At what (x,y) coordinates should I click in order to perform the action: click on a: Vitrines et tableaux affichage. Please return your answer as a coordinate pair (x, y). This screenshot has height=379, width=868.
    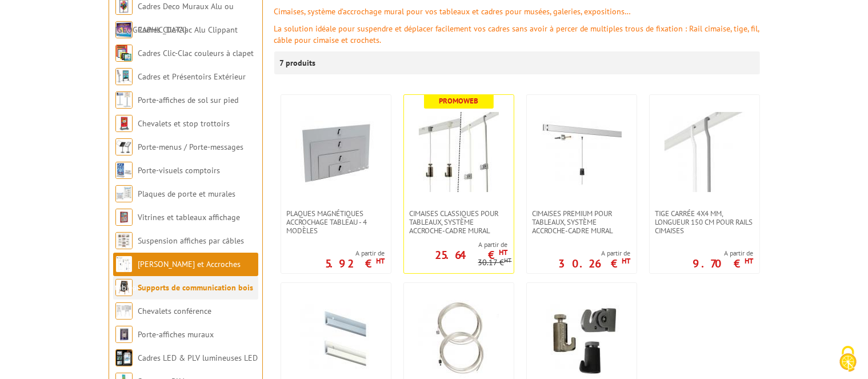
    Looking at the image, I should click on (189, 217).